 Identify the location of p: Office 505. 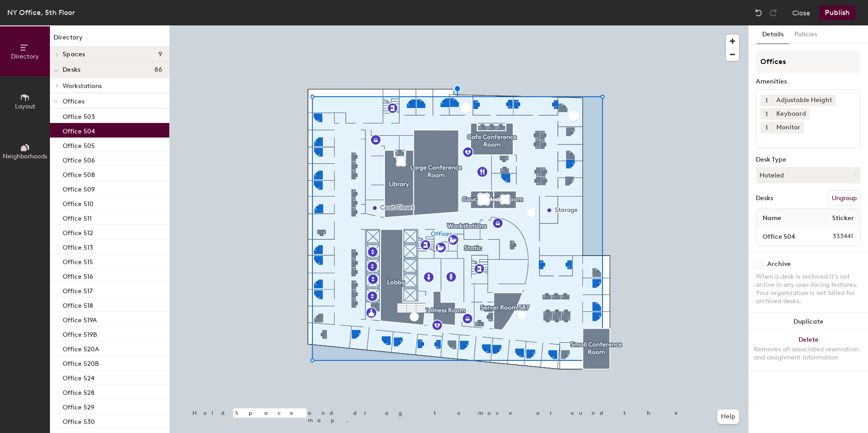
(79, 145).